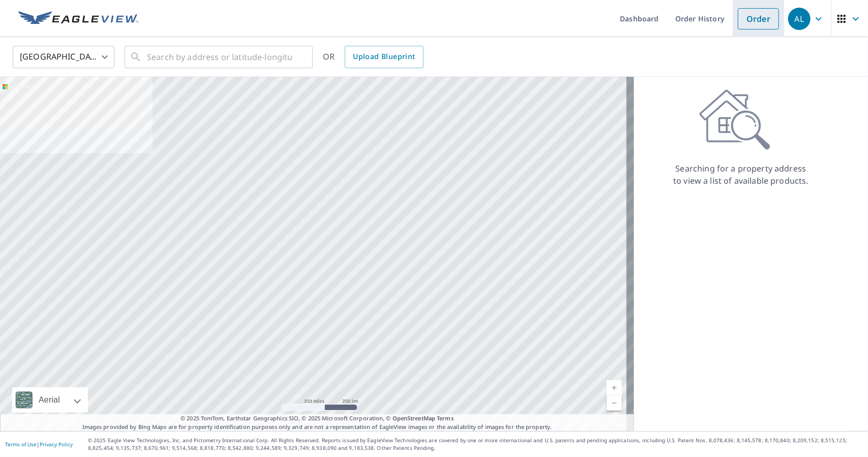 The image size is (868, 457). Describe the element at coordinates (759, 19) in the screenshot. I see `a: Order` at that location.